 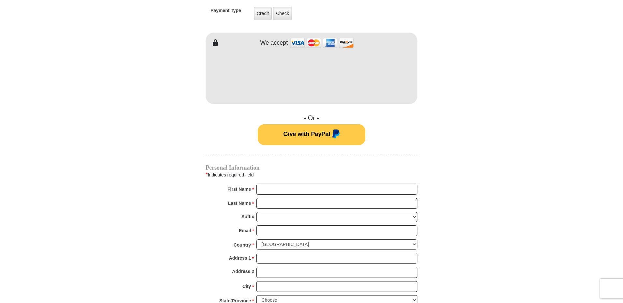 What do you see at coordinates (246, 286) in the screenshot?
I see `strong: City` at bounding box center [246, 286].